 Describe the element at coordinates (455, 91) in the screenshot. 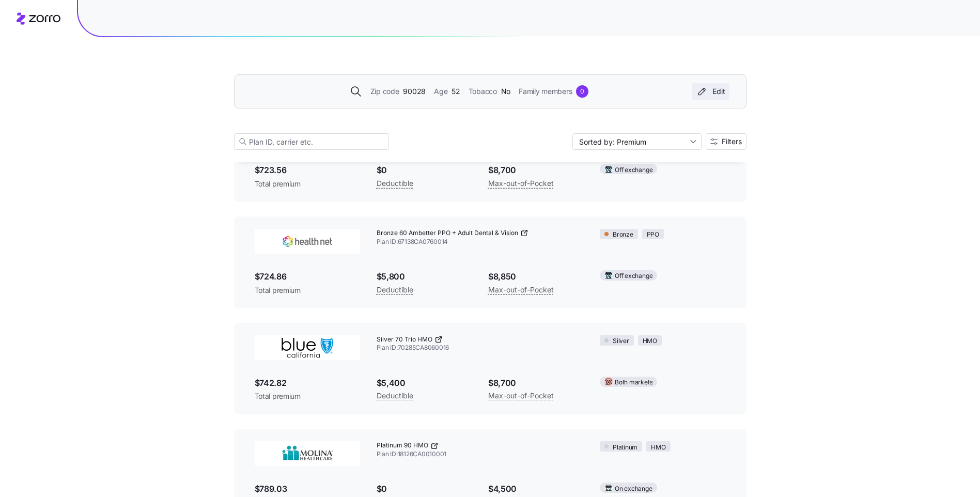

I see `span: 52` at that location.